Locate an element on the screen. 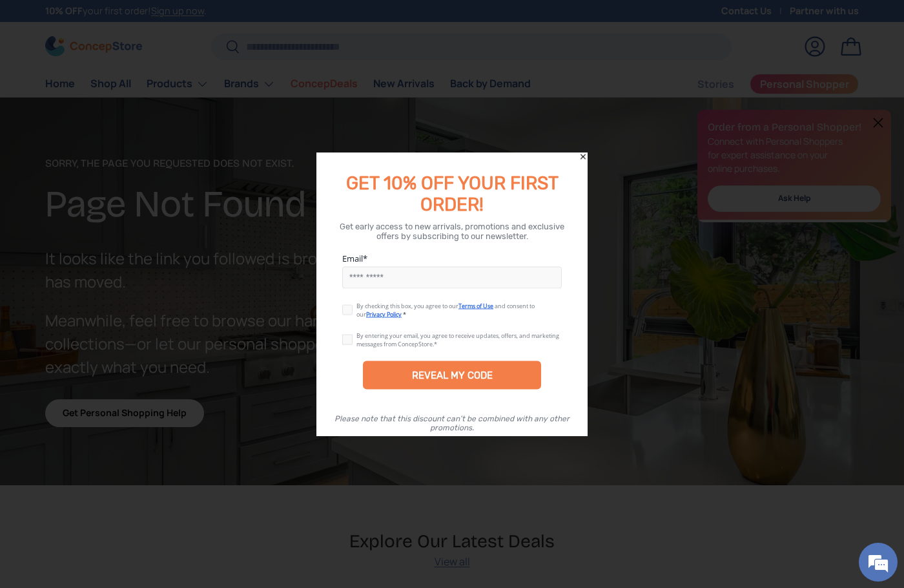 The width and height of the screenshot is (904, 588). div: REVEAL MY CODE is located at coordinates (452, 375).